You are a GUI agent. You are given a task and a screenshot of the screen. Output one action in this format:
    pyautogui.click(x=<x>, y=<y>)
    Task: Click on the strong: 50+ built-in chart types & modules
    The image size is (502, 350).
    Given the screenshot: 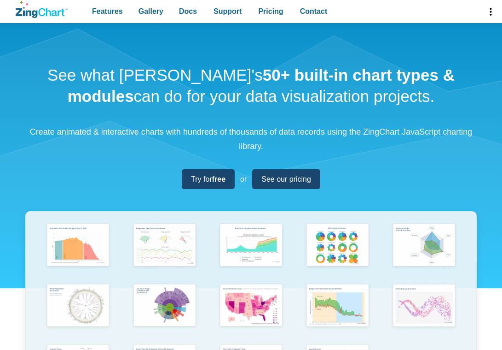 What is the action you would take?
    pyautogui.click(x=261, y=85)
    